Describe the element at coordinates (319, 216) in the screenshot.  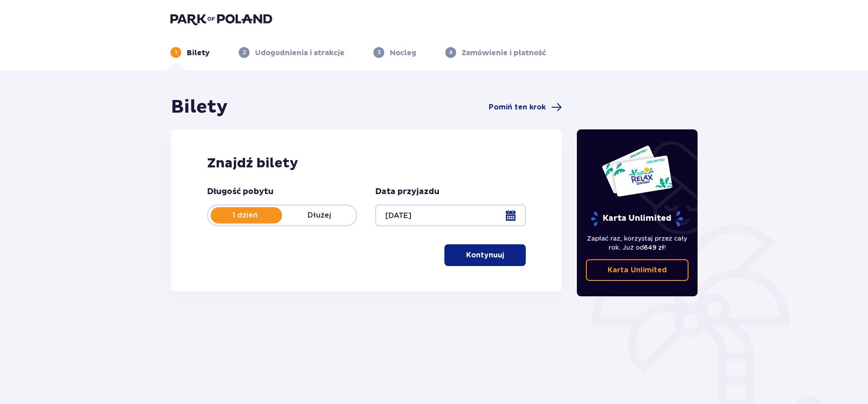
I see `p: Dłużej` at that location.